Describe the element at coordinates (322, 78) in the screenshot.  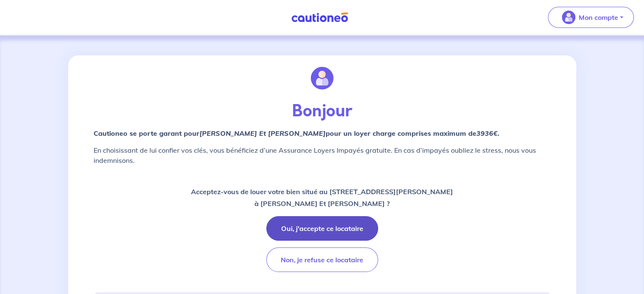
I see `img: illu_account.svg` at that location.